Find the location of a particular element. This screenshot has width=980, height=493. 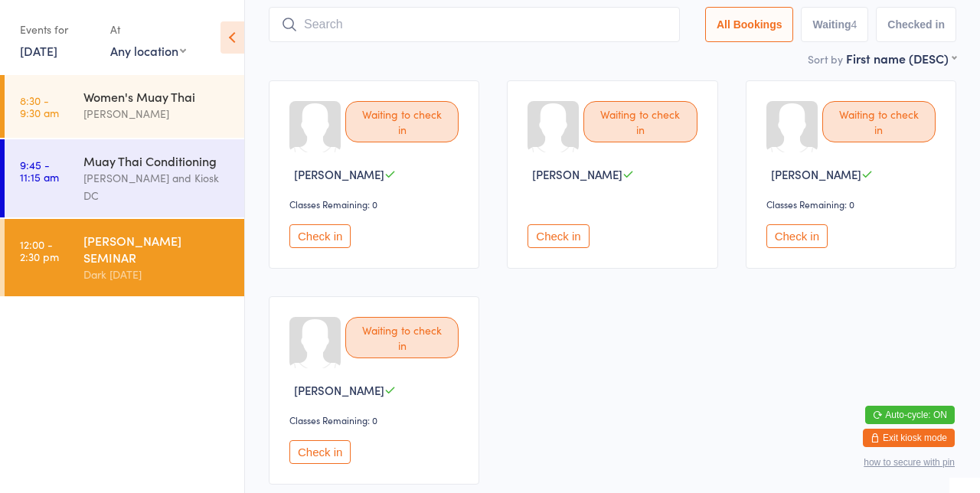

time: 8:30 - 9:30 am is located at coordinates (39, 106).